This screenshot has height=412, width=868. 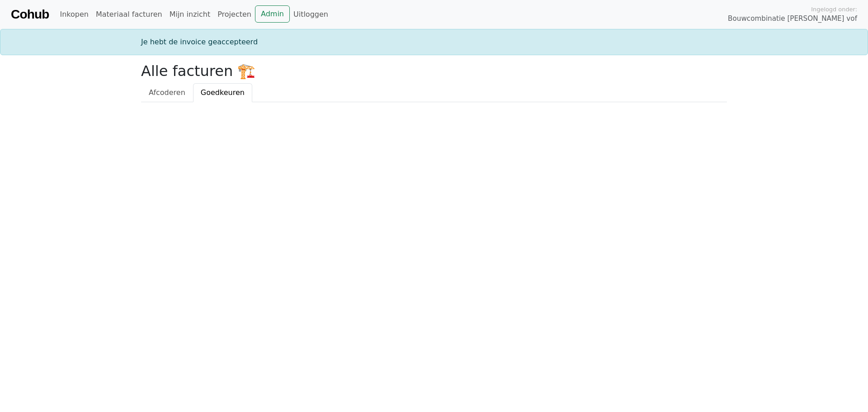 I want to click on a: Admin, so click(x=272, y=14).